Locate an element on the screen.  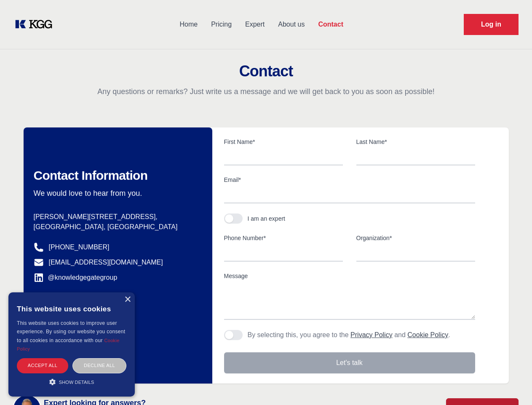
a: Contact is located at coordinates (331, 24).